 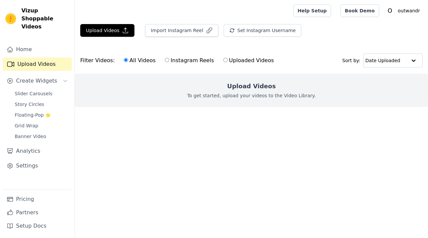 What do you see at coordinates (360, 11) in the screenshot?
I see `a: Book Demo` at bounding box center [360, 11].